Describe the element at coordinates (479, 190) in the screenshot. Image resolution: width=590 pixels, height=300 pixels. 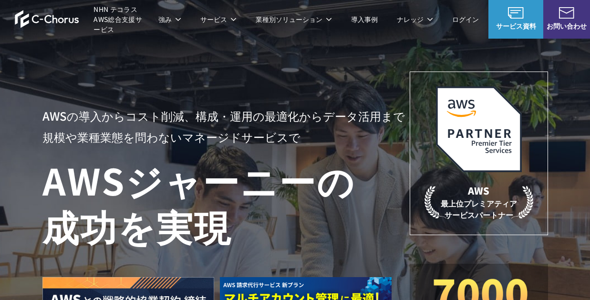
I see `em: AWS` at that location.